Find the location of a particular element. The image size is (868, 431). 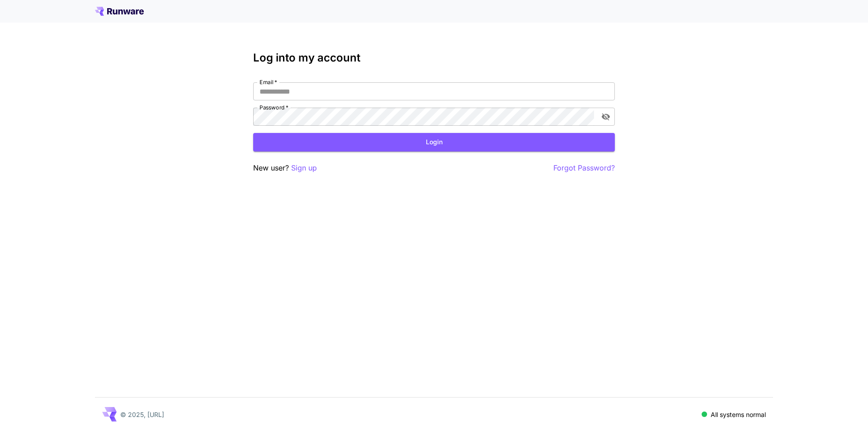

h3: Log into my account is located at coordinates (434, 58).